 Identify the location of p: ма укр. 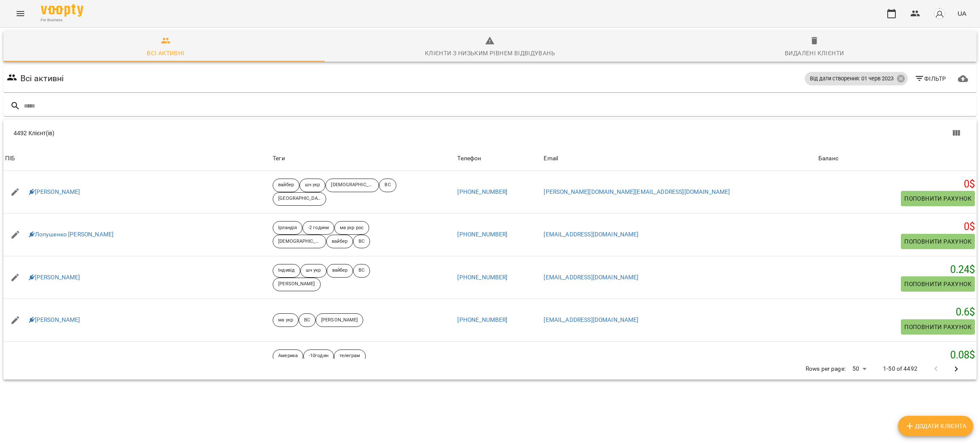
(286, 321).